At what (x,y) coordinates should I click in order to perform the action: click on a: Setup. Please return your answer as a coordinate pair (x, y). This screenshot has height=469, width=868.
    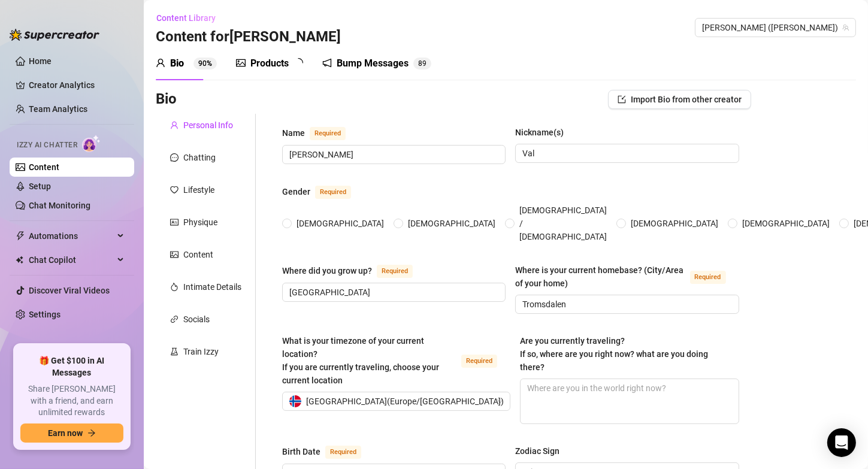
    Looking at the image, I should click on (39, 186).